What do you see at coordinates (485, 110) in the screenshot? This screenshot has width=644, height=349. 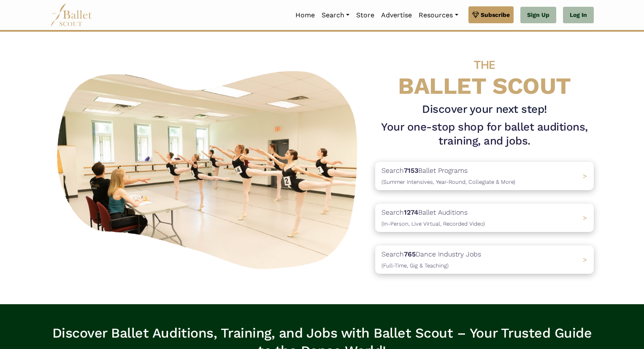 I see `h3: Discover your next step!` at bounding box center [485, 110].